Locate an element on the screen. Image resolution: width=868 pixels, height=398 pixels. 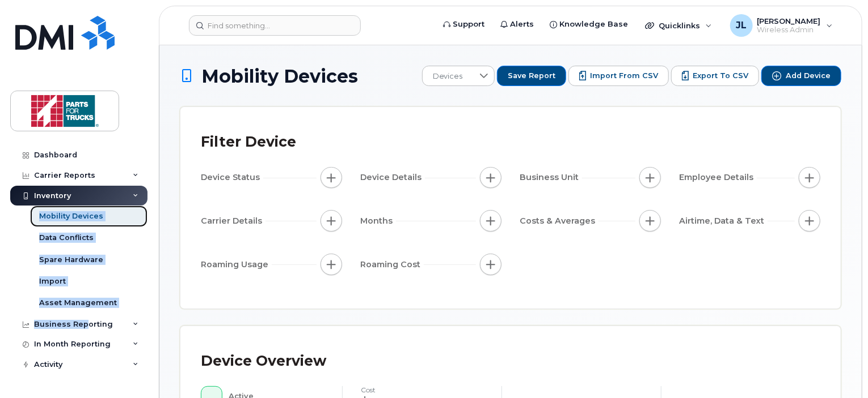
button: Import from CSV is located at coordinates (619, 76).